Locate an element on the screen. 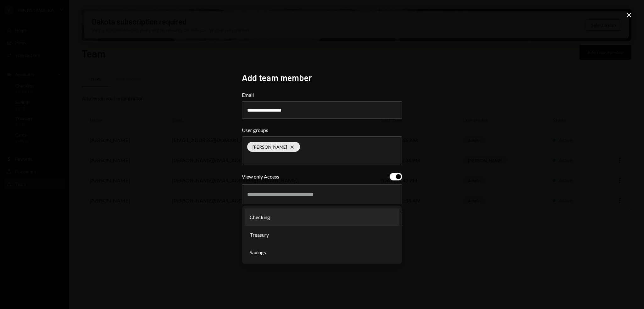 Image resolution: width=644 pixels, height=309 pixels. h2: Add team member is located at coordinates (322, 78).